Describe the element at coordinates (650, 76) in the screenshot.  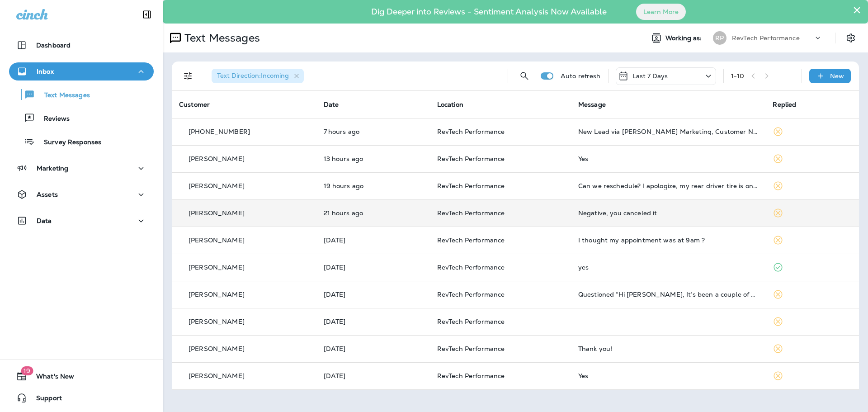
I see `p: Last 7 Days` at that location.